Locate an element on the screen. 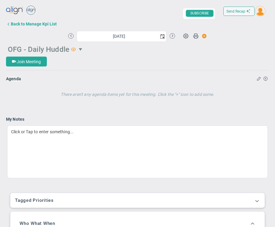  span: Join Meeting is located at coordinates (29, 62).